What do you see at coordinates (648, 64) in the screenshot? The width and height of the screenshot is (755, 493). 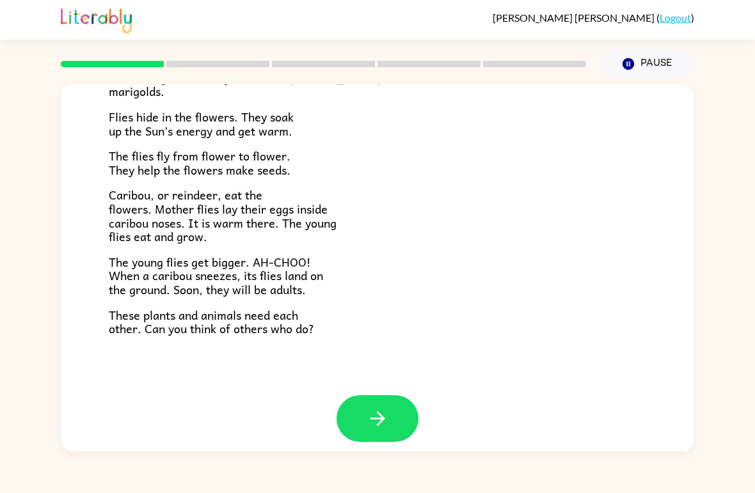 I see `button: Pause` at bounding box center [648, 64].